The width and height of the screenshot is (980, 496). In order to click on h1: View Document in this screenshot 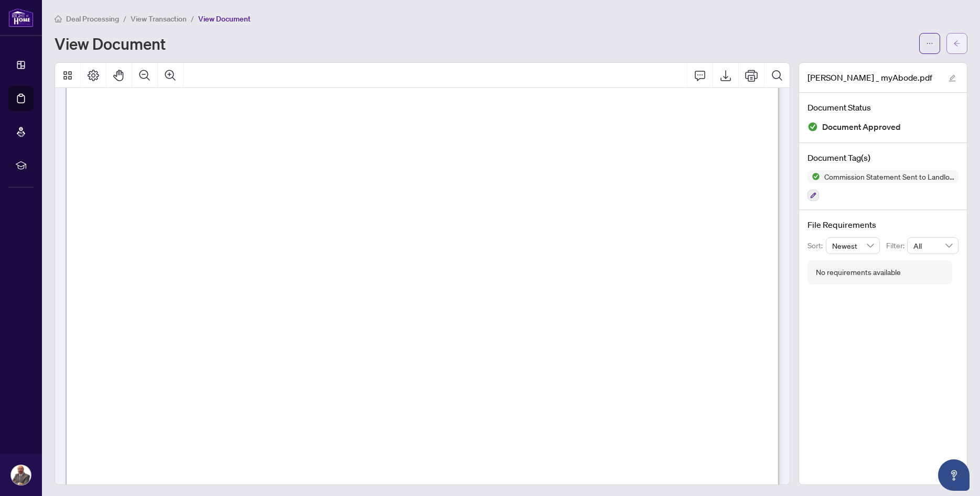, I will do `click(110, 44)`.